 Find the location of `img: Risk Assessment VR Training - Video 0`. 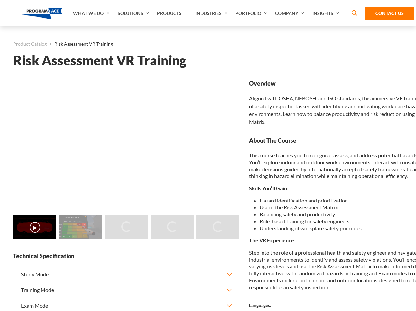

img: Risk Assessment VR Training - Video 0 is located at coordinates (35, 227).